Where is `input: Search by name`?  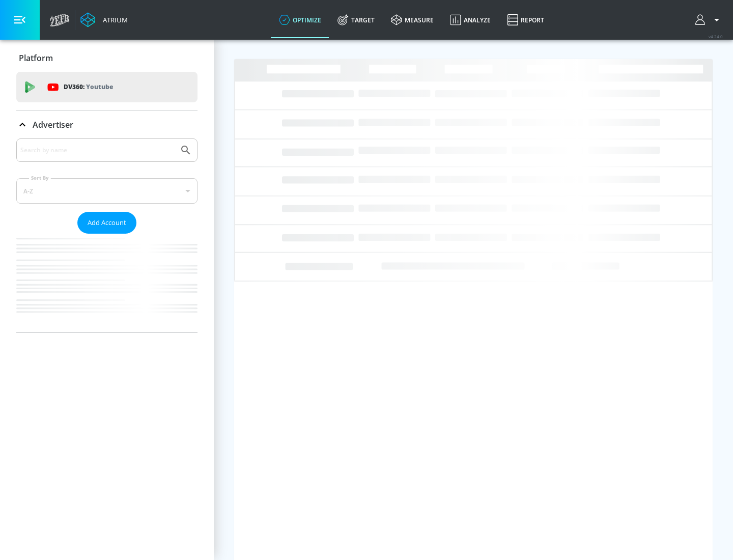 input: Search by name is located at coordinates (97, 150).